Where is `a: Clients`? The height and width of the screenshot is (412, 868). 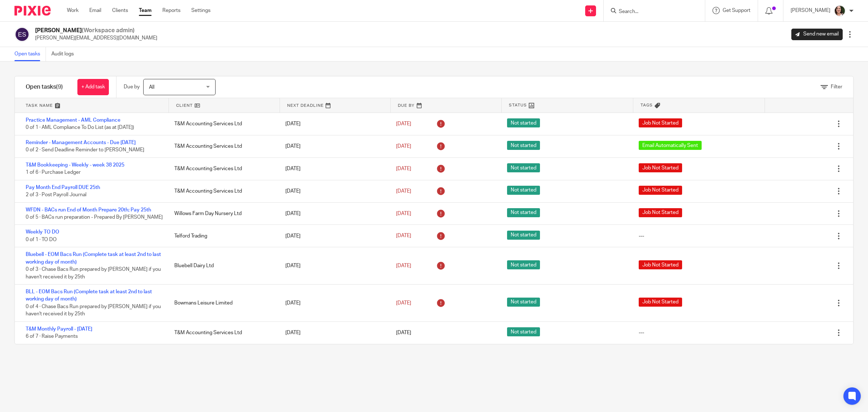
a: Clients is located at coordinates (120, 10).